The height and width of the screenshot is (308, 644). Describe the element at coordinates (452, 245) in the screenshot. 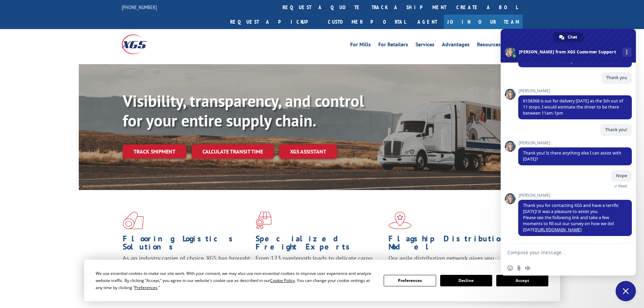

I see `h1: Flagship Distribution Model` at that location.